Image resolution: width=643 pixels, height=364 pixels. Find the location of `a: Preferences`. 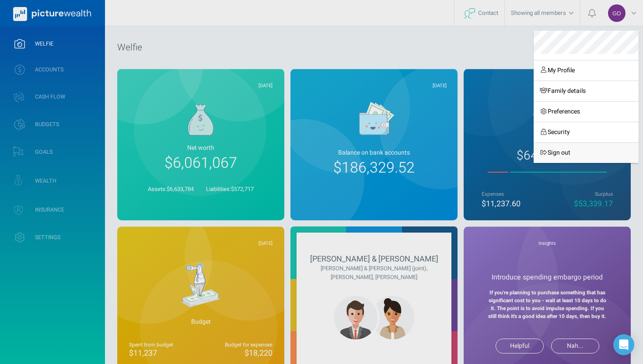

a: Preferences is located at coordinates (586, 111).